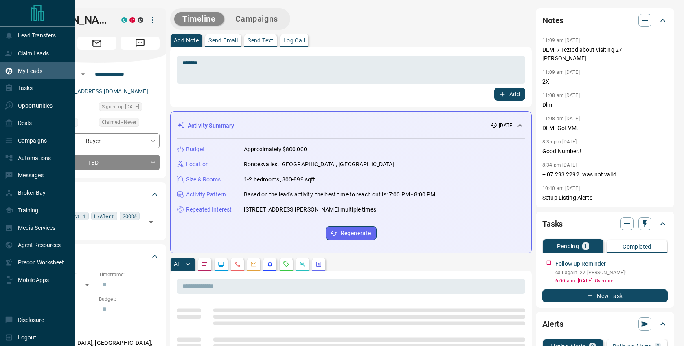 The image size is (684, 346). Describe the element at coordinates (605, 81) in the screenshot. I see `p: 2X.` at that location.